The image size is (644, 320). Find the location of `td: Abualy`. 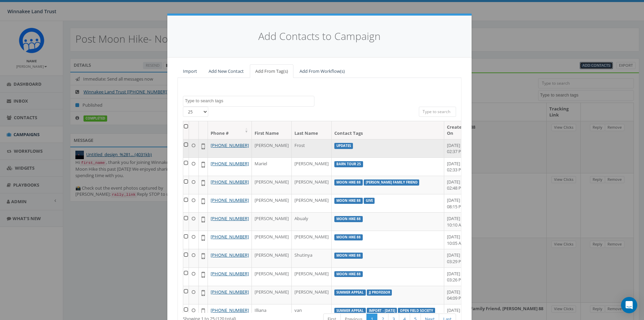

td: Abualy is located at coordinates (312, 222).